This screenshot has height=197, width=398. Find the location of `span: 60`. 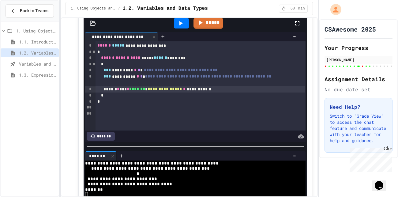

span: 60 is located at coordinates (293, 9).